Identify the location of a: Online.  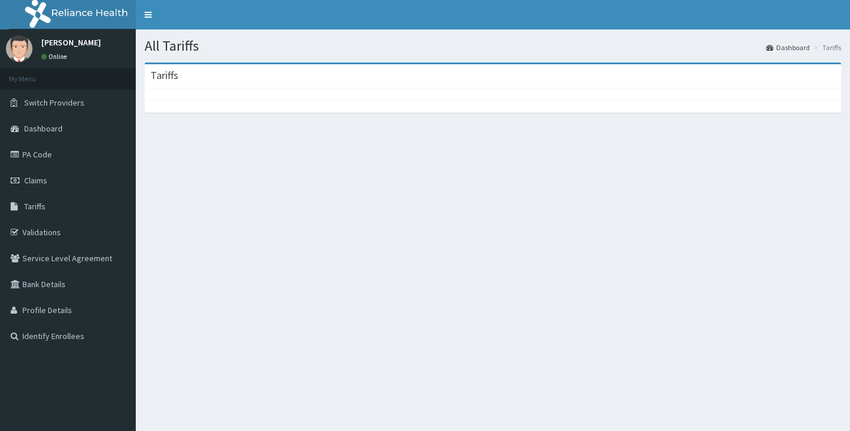
(55, 57).